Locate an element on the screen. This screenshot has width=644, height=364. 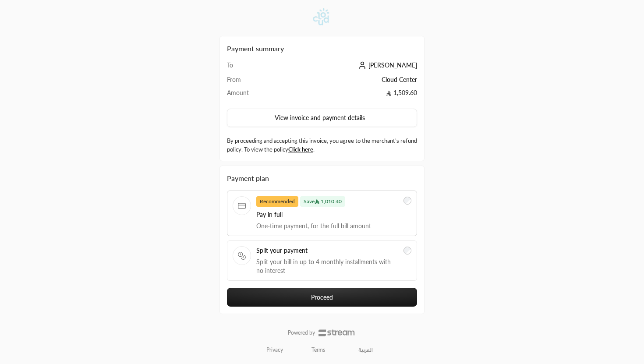
input: Split your paymentSplit your bill in up to 4 monthly installments with no interest is located at coordinates (408, 251).